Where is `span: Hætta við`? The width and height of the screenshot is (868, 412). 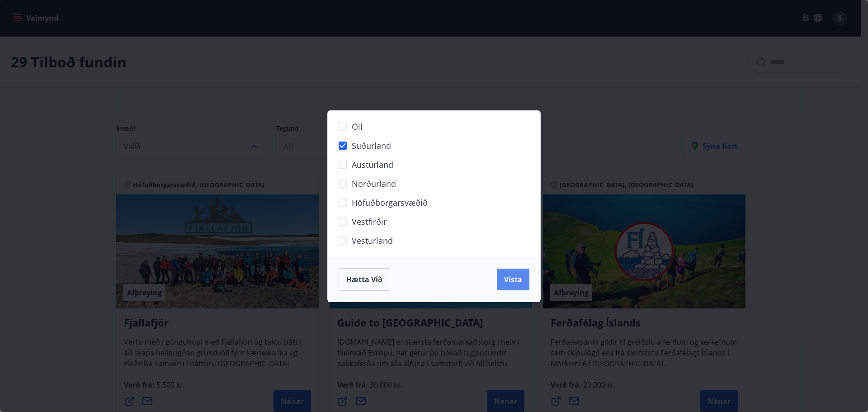
span: Hætta við is located at coordinates (364, 280).